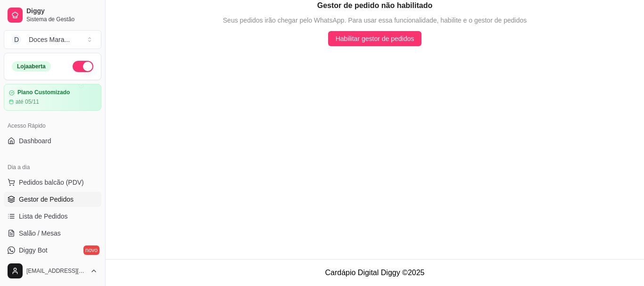  Describe the element at coordinates (51, 182) in the screenshot. I see `span: Pedidos balcão (PDV)` at that location.